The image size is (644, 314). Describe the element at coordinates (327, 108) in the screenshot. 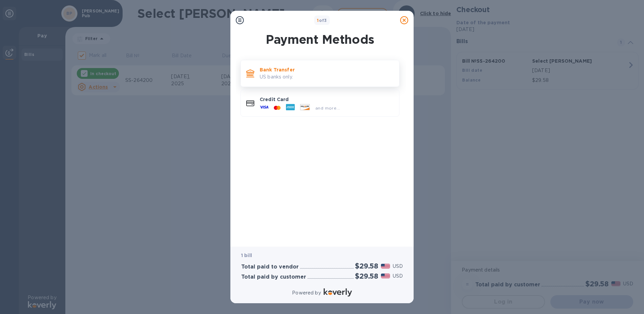

I see `span: and more...` at that location.